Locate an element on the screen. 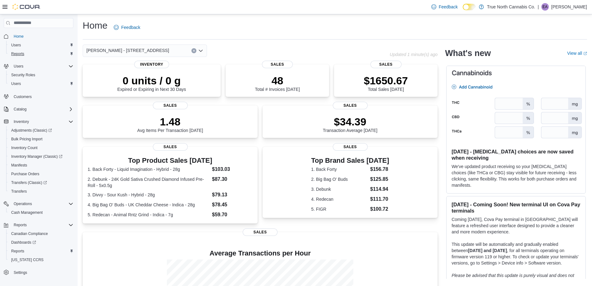 The height and width of the screenshot is (286, 592). a: Settings is located at coordinates (20, 272).